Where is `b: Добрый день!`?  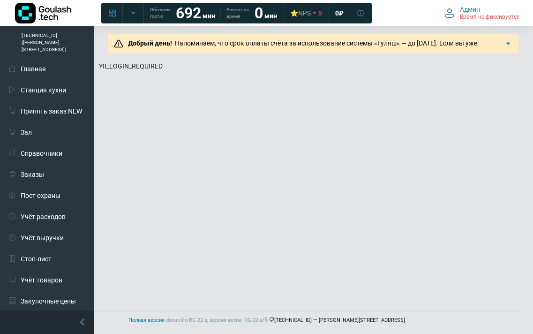 b: Добрый день! is located at coordinates (150, 43).